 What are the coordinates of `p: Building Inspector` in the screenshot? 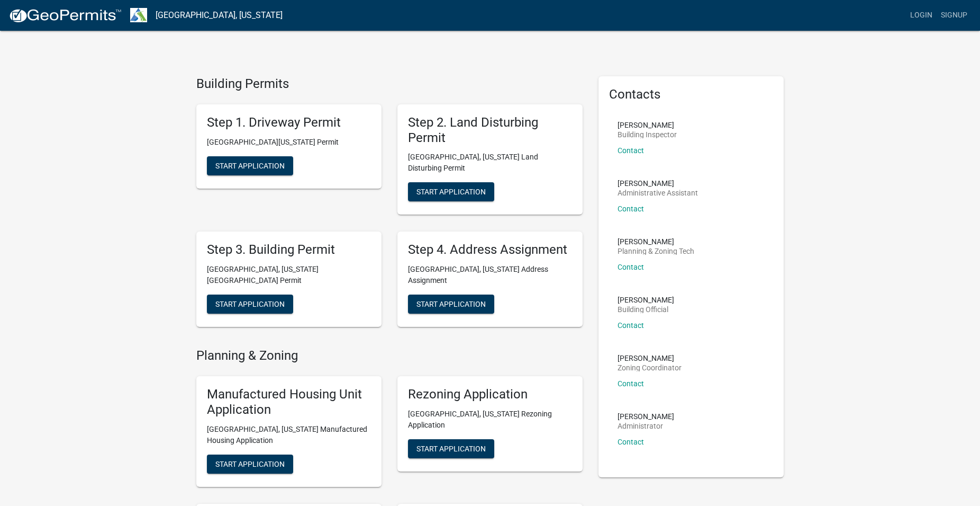 It's located at (647, 135).